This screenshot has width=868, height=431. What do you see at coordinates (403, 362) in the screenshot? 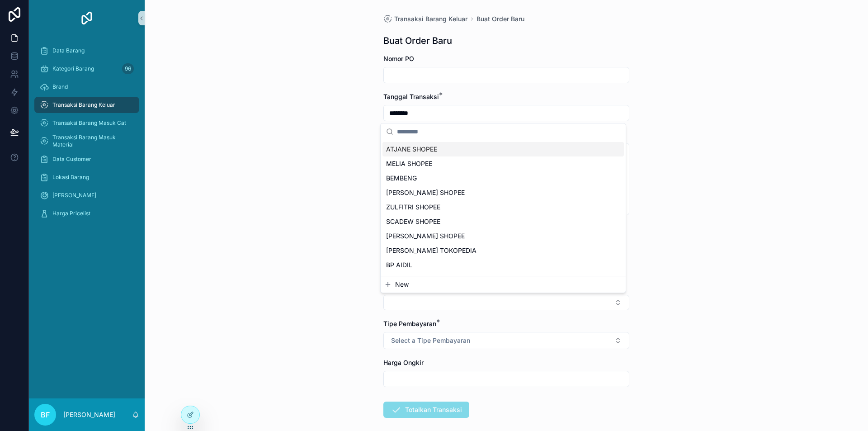
I see `span: Harga Ongkir` at bounding box center [403, 362].